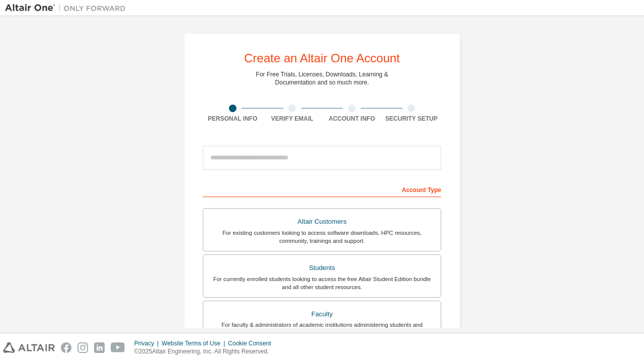 The height and width of the screenshot is (362, 644). Describe the element at coordinates (252, 343) in the screenshot. I see `div: Cookie Consent` at that location.